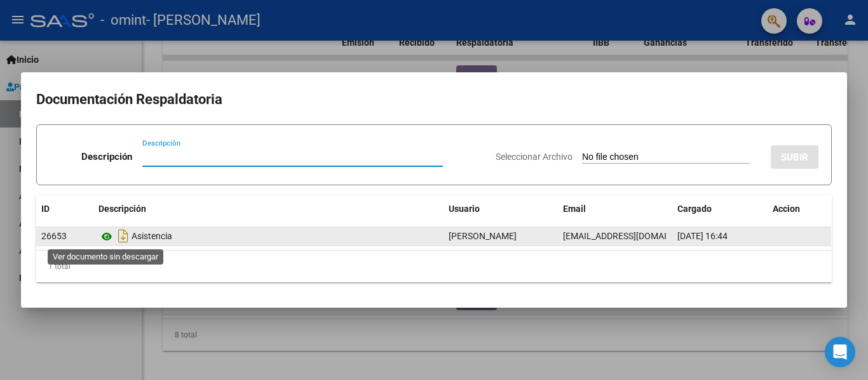 The height and width of the screenshot is (380, 868). I want to click on button: SUBIR, so click(794, 157).